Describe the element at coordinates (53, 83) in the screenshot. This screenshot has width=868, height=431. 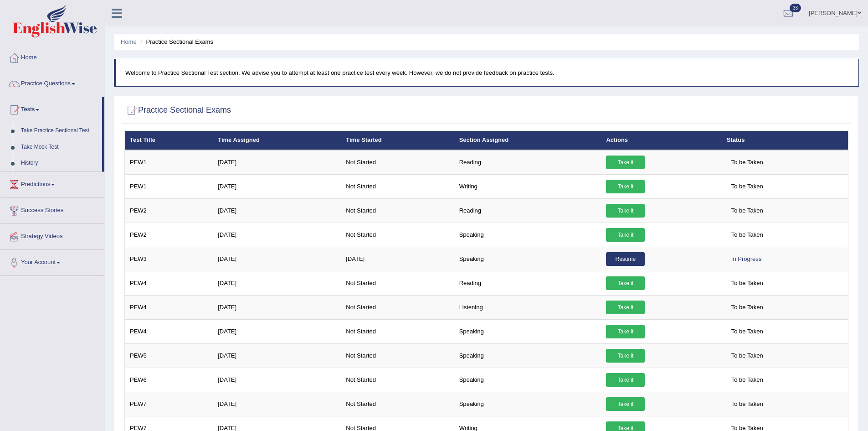
I see `a: Practice Questions` at that location.